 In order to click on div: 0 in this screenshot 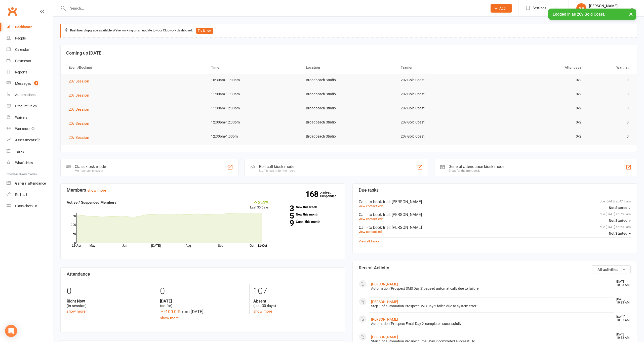, I will do `click(110, 291)`.